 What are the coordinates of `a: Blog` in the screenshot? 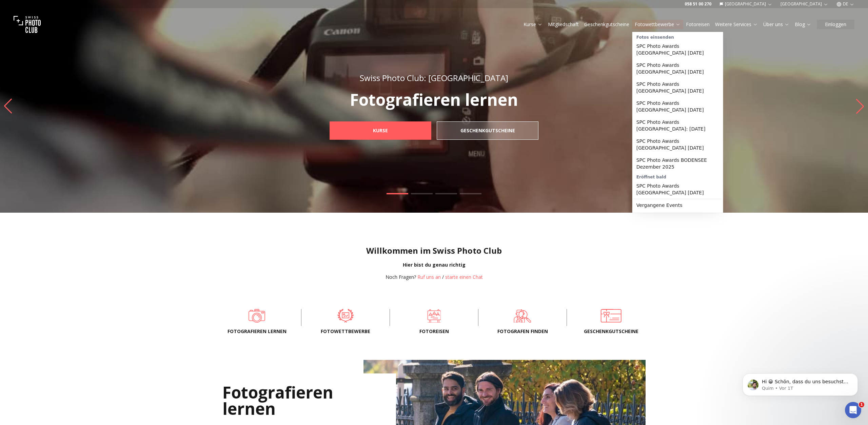 It's located at (803, 24).